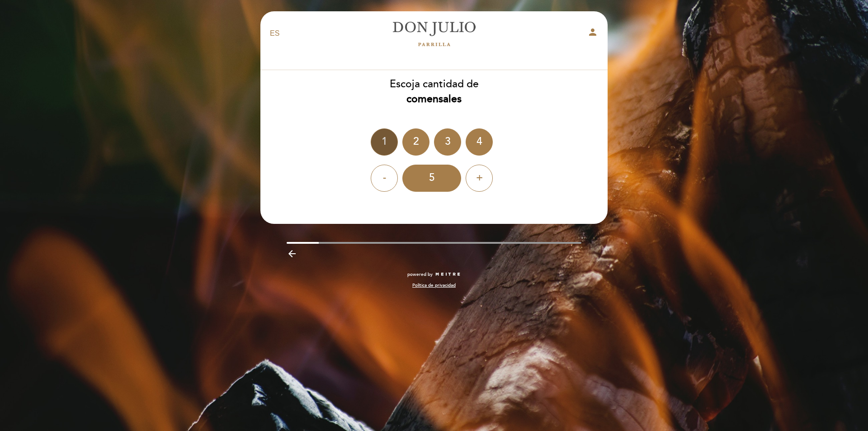  I want to click on div: 4, so click(479, 142).